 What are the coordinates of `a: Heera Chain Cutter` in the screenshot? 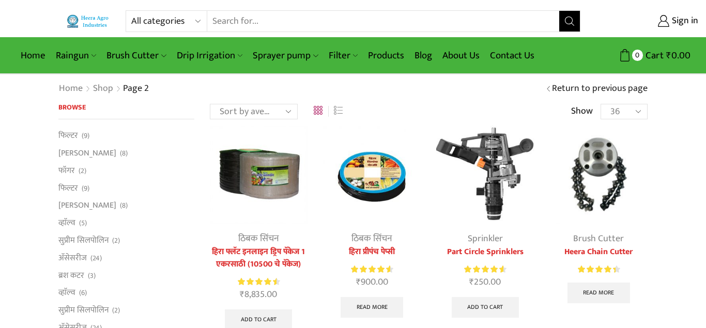 It's located at (599, 252).